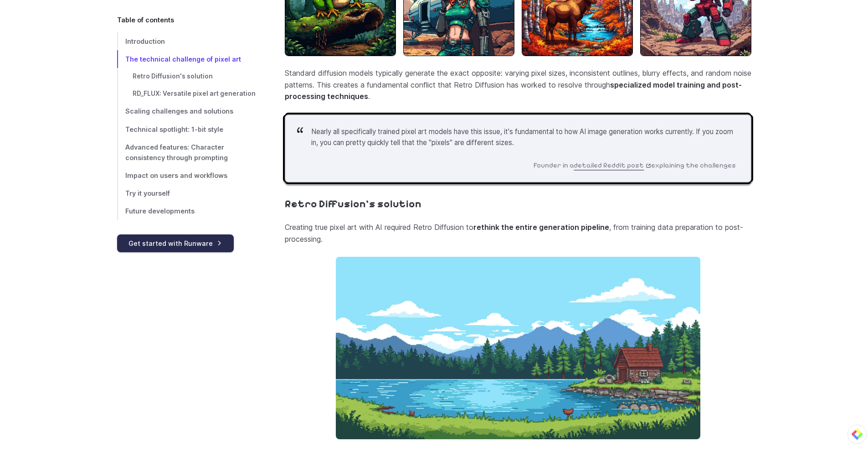  I want to click on p: Nearly all specifically trained pixel art models have this issue, it's fundamental to how AI imag..., so click(524, 137).